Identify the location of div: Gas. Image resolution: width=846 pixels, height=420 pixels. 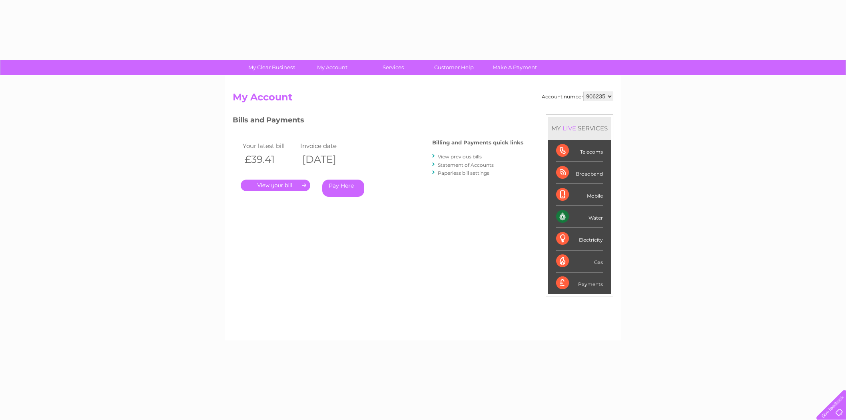
(580, 261).